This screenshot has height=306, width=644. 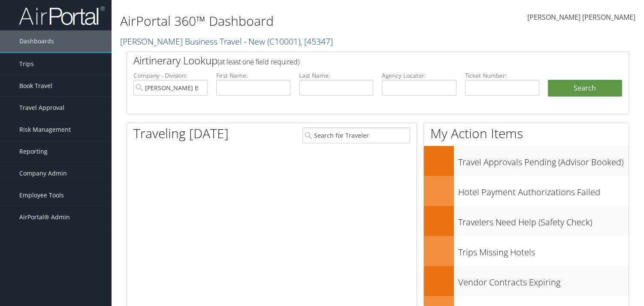 I want to click on h1: AirPortal 360™ Dashboard, so click(x=292, y=21).